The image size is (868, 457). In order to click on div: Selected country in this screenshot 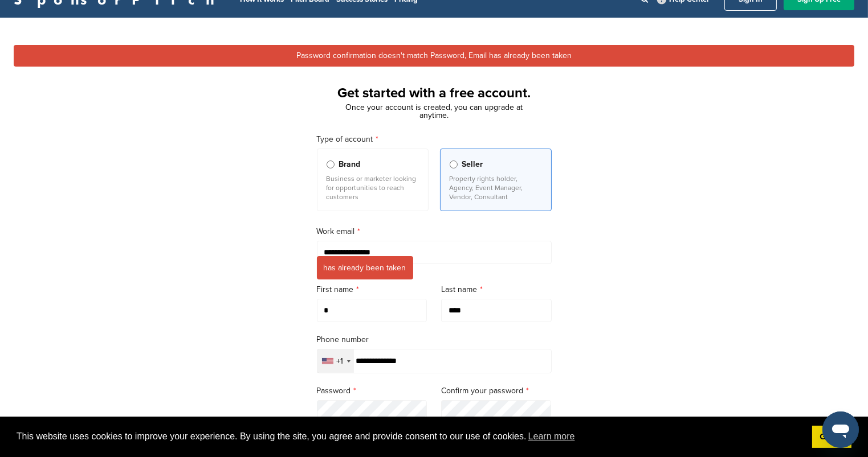, I will do `click(335, 361)`.